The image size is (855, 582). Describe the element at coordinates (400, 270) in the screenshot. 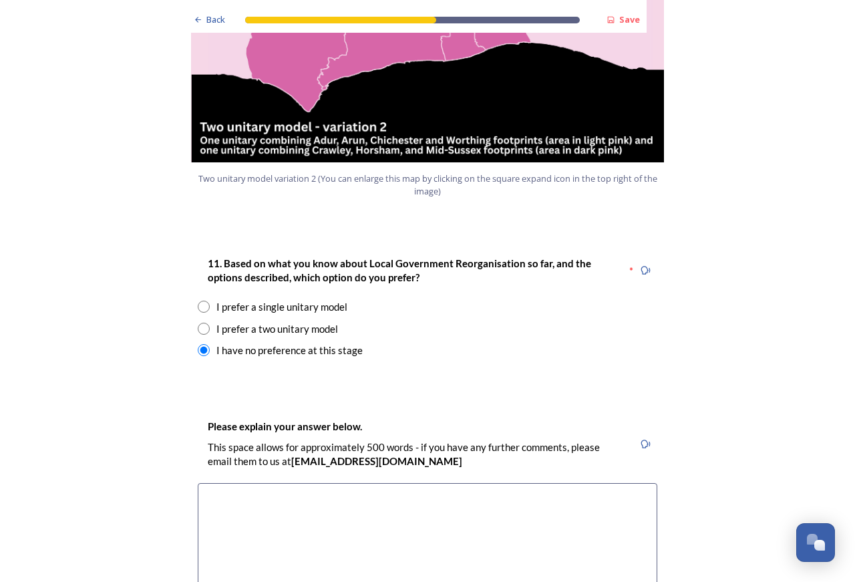

I see `strong: 11. Based on what you know about Local Government Reorganisation so far, and the options describe...` at that location.